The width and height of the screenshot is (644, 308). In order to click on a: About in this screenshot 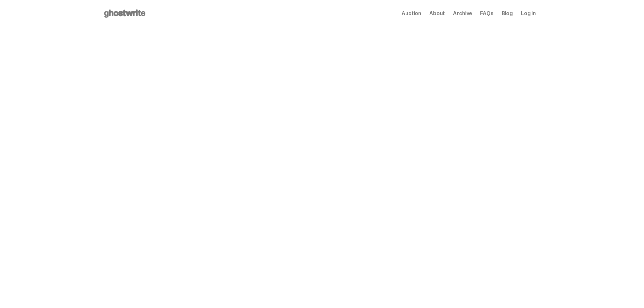, I will do `click(437, 14)`.